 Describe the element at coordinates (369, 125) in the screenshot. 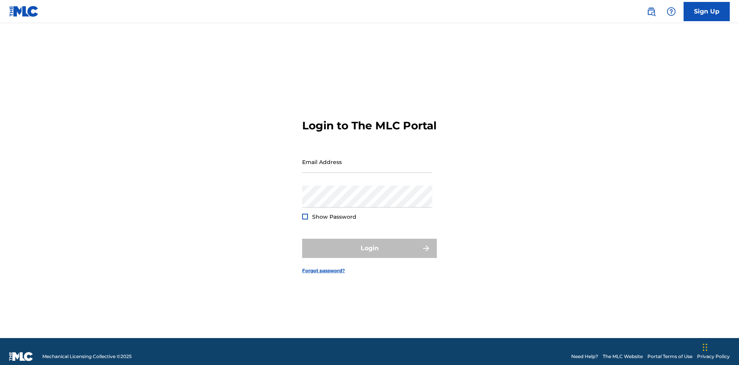

I see `h3: Login to The MLC Portal` at that location.